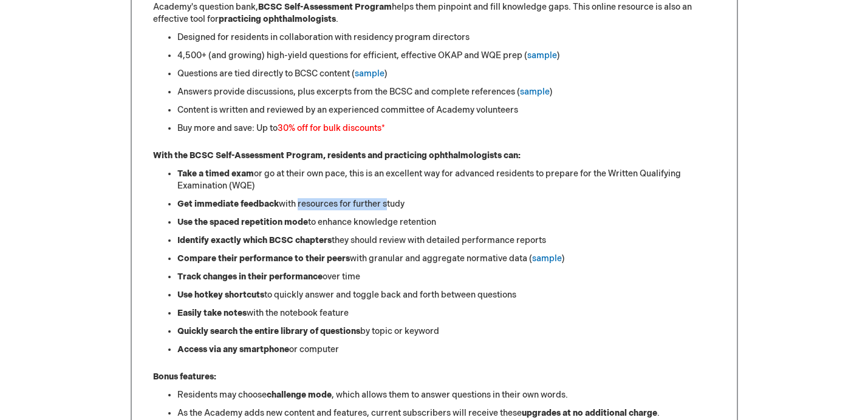 This screenshot has height=420, width=868. I want to click on strong: Track changes in their performance, so click(249, 277).